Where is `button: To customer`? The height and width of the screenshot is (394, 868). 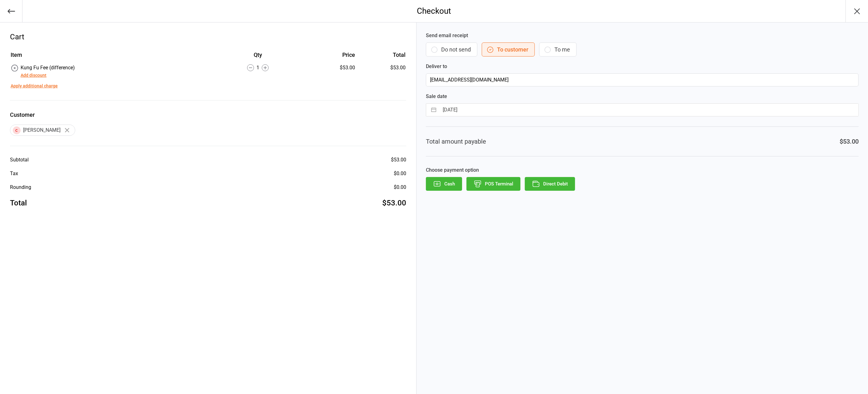
button: To customer is located at coordinates (508, 49).